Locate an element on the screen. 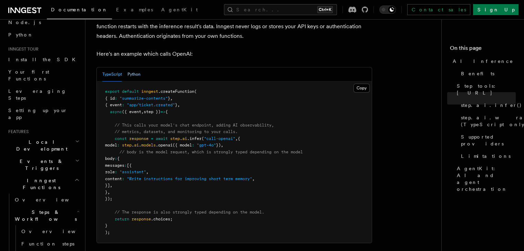 This screenshot has height=251, width=524. span: AI Inference is located at coordinates (483, 61).